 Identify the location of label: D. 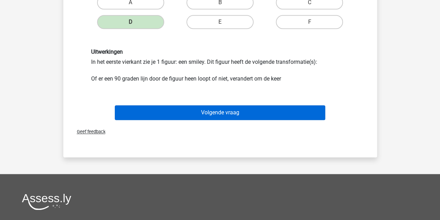
(131, 22).